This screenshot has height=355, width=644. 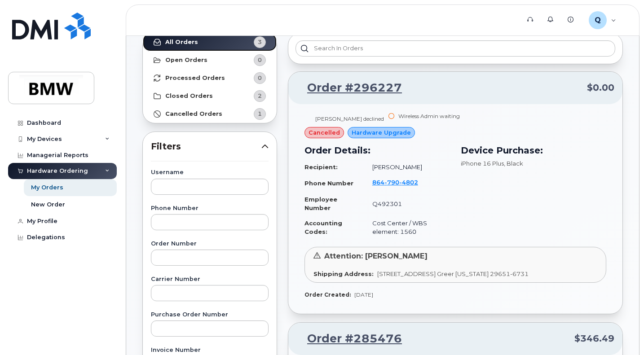 What do you see at coordinates (343, 273) in the screenshot?
I see `strong: Shipping Address:` at bounding box center [343, 273].